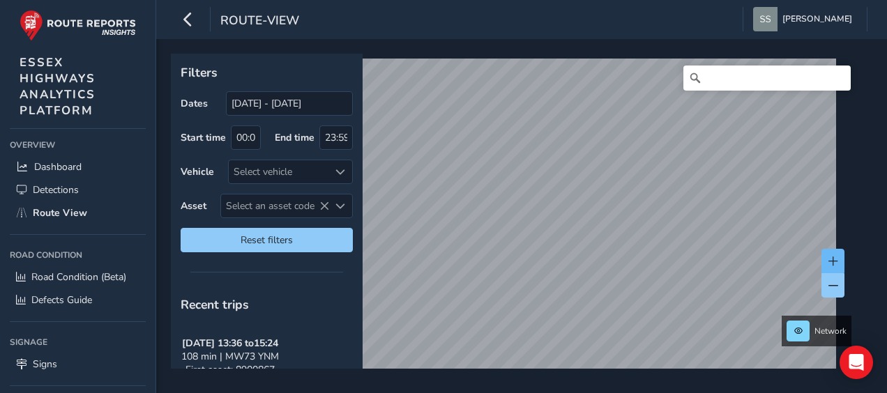  I want to click on span: Reset filters, so click(266, 240).